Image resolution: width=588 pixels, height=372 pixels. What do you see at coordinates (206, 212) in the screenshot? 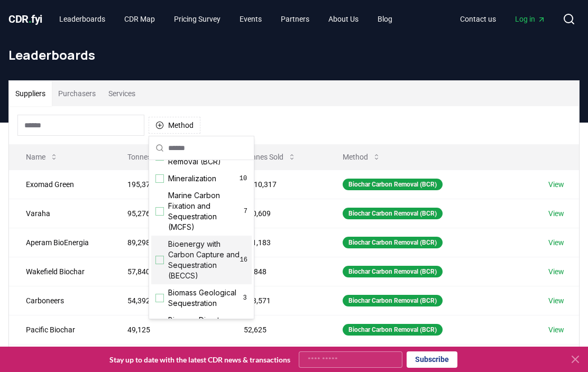
I see `span: Marine Carbon Fixation and Sequestration (MCFS)` at bounding box center [206, 212].